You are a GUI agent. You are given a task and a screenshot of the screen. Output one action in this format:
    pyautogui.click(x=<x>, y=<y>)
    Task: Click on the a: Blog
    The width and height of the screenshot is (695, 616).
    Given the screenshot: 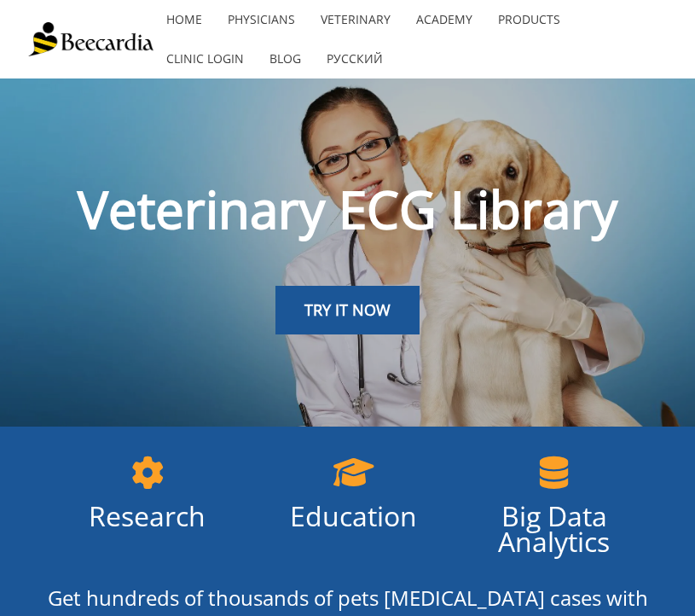 What is the action you would take?
    pyautogui.click(x=285, y=59)
    